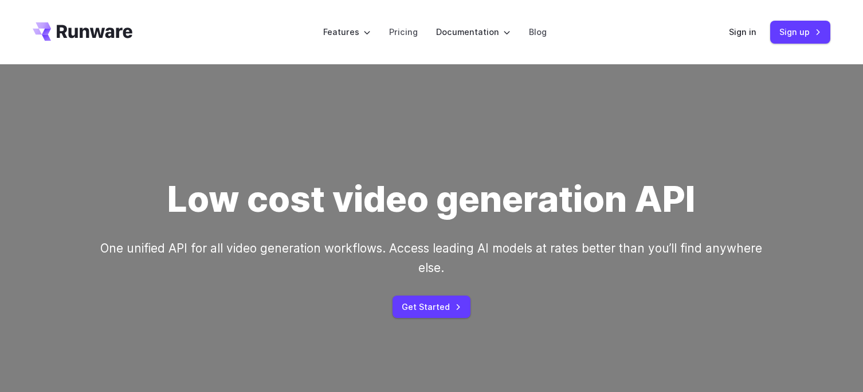  What do you see at coordinates (431, 199) in the screenshot?
I see `h1: Low cost video generation API` at bounding box center [431, 199].